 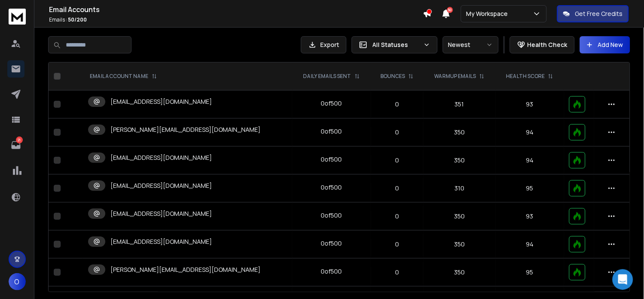 What do you see at coordinates (324, 45) in the screenshot?
I see `button: Export` at bounding box center [324, 45].